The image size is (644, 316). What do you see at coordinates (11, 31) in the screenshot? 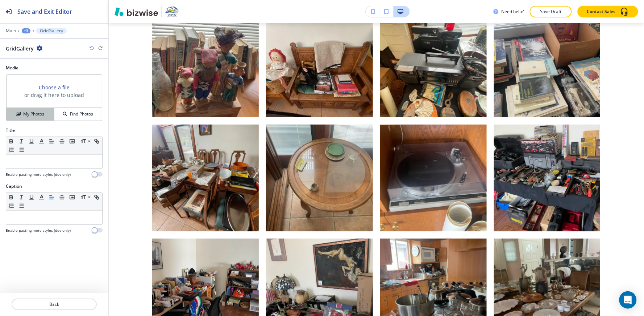
I see `p: Main` at bounding box center [11, 31].